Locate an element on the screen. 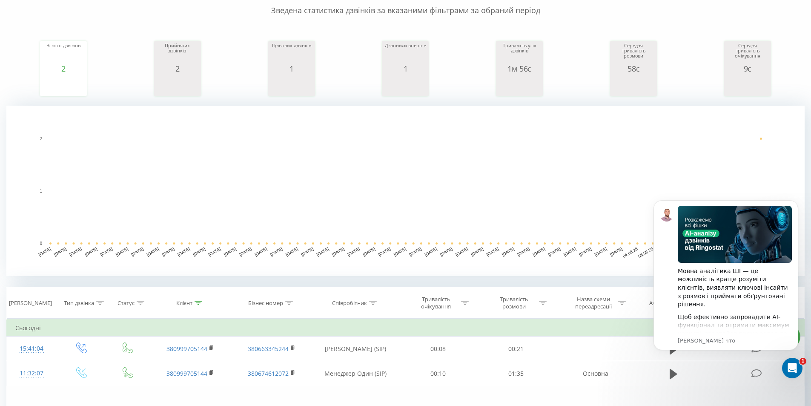  div: Середня тривалість розмови is located at coordinates (633, 54).